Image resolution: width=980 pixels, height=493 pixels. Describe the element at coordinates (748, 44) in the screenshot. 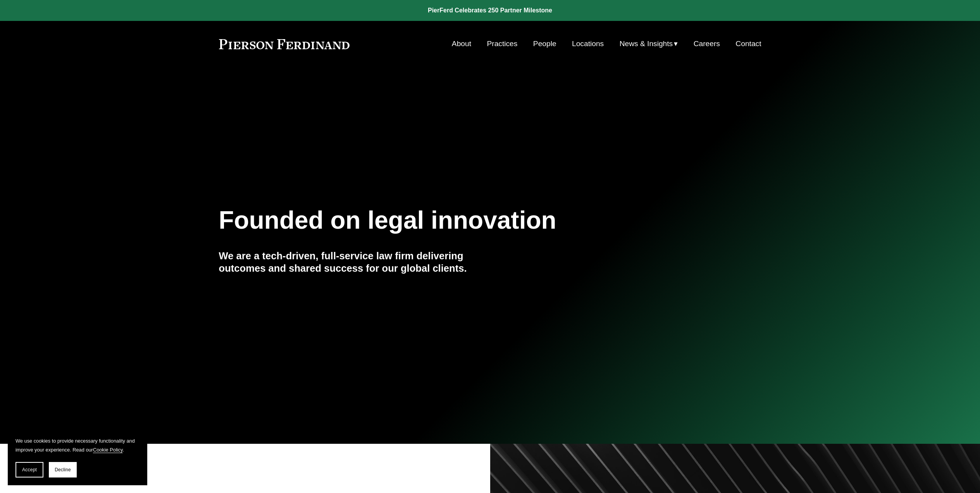

I see `a: Contact` at that location.